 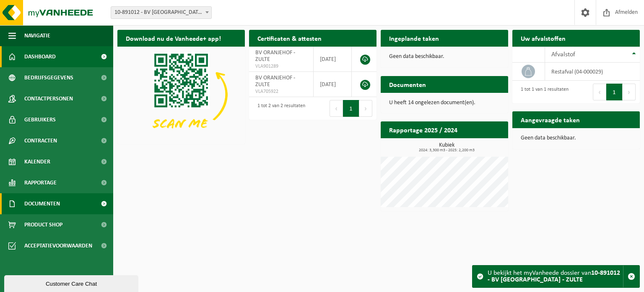 I want to click on span: Contracten, so click(x=41, y=141).